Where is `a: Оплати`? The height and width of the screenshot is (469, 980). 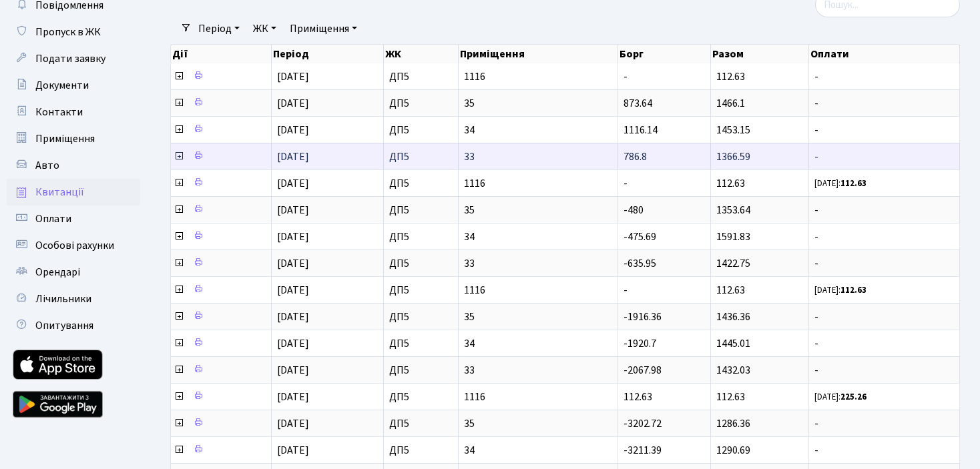
a: Оплати is located at coordinates (73, 219).